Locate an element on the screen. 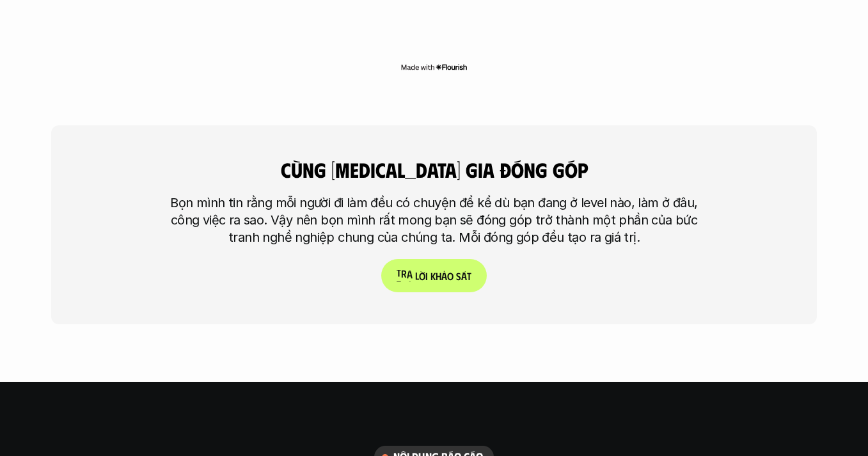 The height and width of the screenshot is (456, 868). a: Trảlờikhảosát is located at coordinates (434, 276).